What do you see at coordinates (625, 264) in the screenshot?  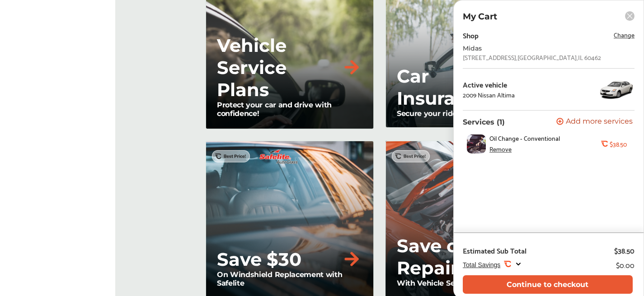 I see `div: $0.00` at bounding box center [625, 264].